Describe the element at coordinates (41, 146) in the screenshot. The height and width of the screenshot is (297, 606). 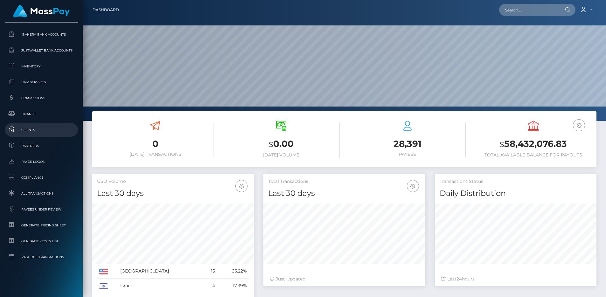
I see `a: Partners` at that location.